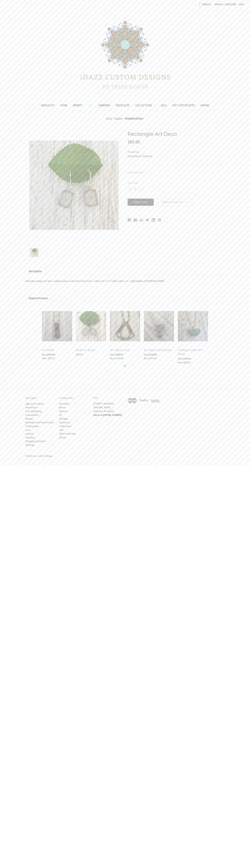 The width and height of the screenshot is (250, 868). I want to click on dt: Shipping:, so click(176, 152).